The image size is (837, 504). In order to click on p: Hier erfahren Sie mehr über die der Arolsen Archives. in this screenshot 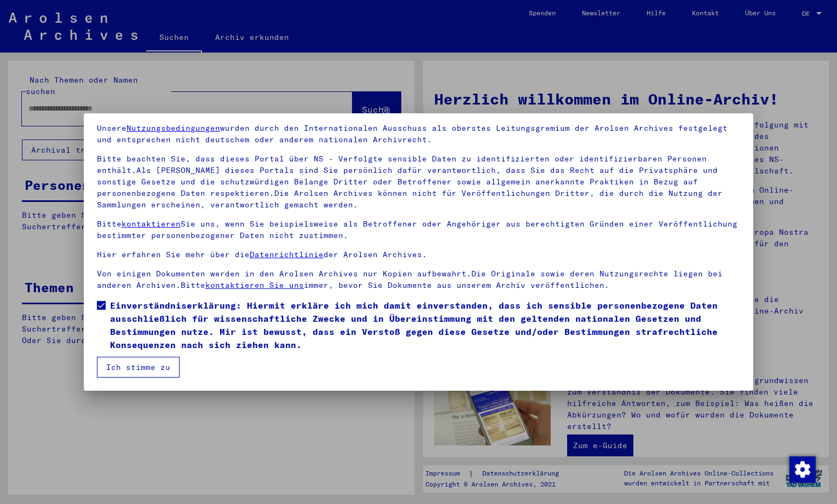, I will do `click(418, 254)`.